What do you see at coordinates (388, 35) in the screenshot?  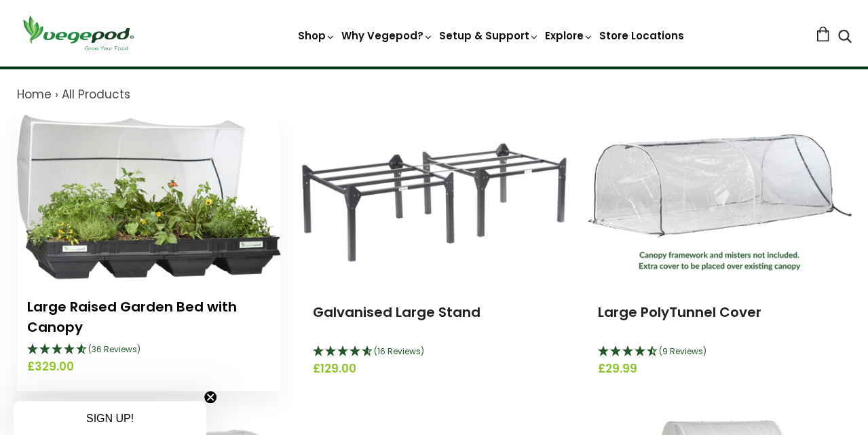 I see `a: Why Vegepod?` at bounding box center [388, 35].